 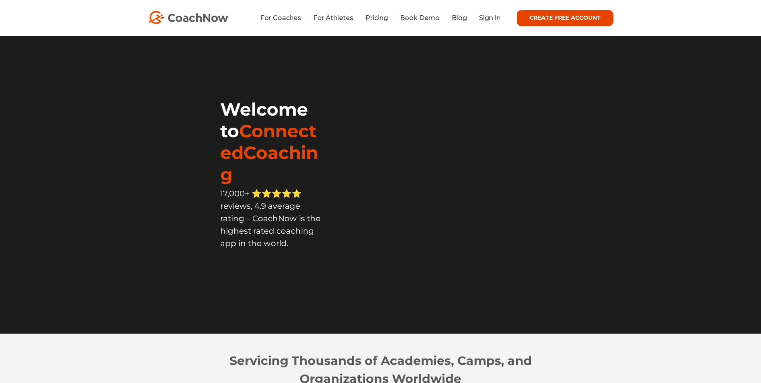 What do you see at coordinates (490, 18) in the screenshot?
I see `a: Sign In` at bounding box center [490, 18].